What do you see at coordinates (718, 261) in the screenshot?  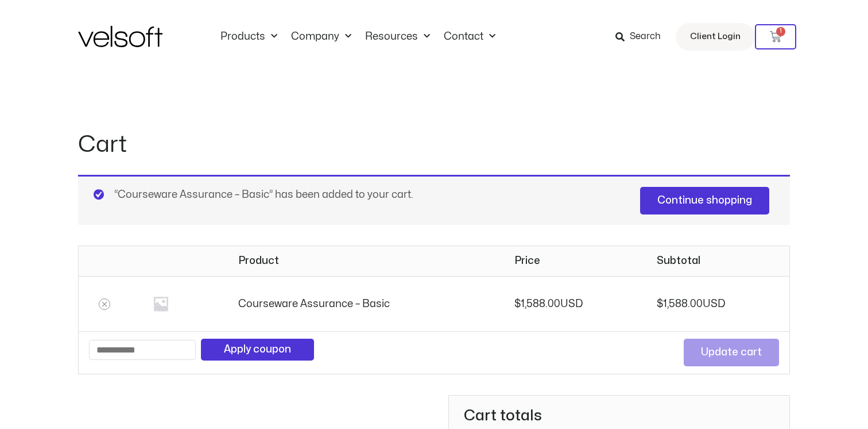 I see `th: Subtotal` at bounding box center [718, 261].